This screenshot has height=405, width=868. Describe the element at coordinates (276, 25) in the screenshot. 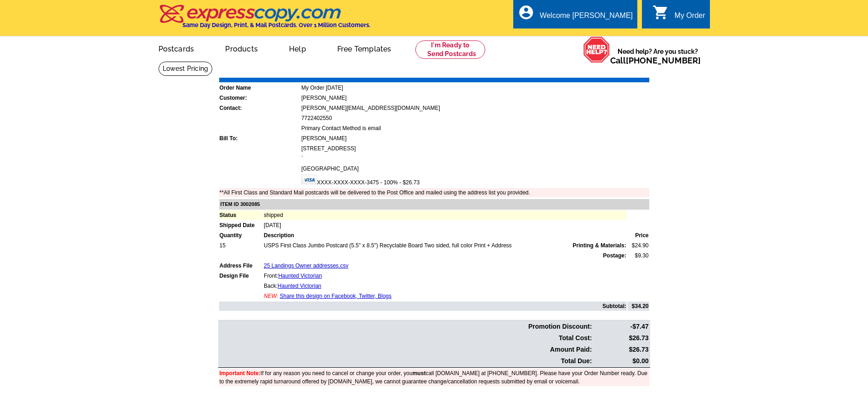

I see `h4: Same Day Design, Print, & Mail Postcards. Over 1 Million Customers.` at that location.